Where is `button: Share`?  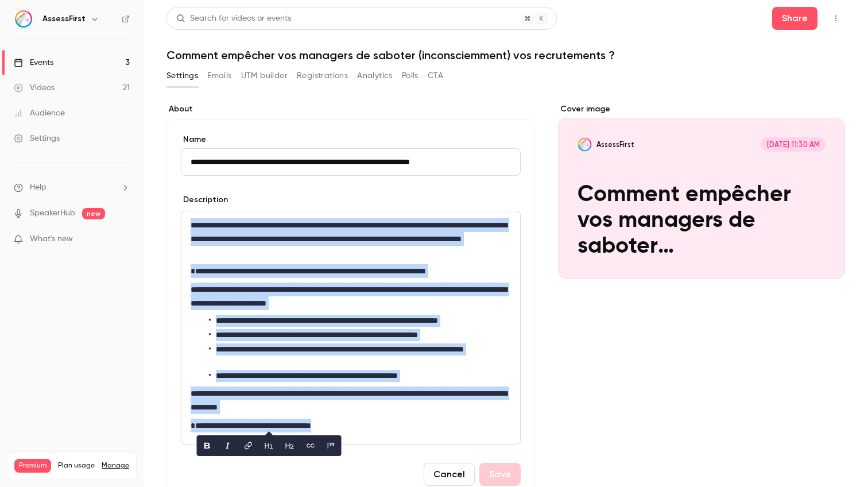 button: Share is located at coordinates (795, 18).